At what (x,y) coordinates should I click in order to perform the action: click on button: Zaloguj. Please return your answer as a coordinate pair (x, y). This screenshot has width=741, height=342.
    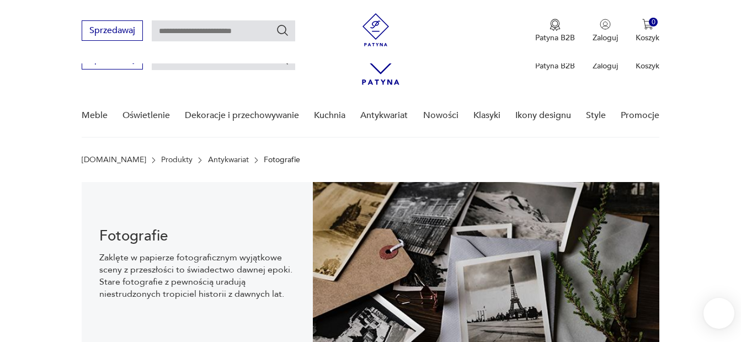
    Looking at the image, I should click on (605, 31).